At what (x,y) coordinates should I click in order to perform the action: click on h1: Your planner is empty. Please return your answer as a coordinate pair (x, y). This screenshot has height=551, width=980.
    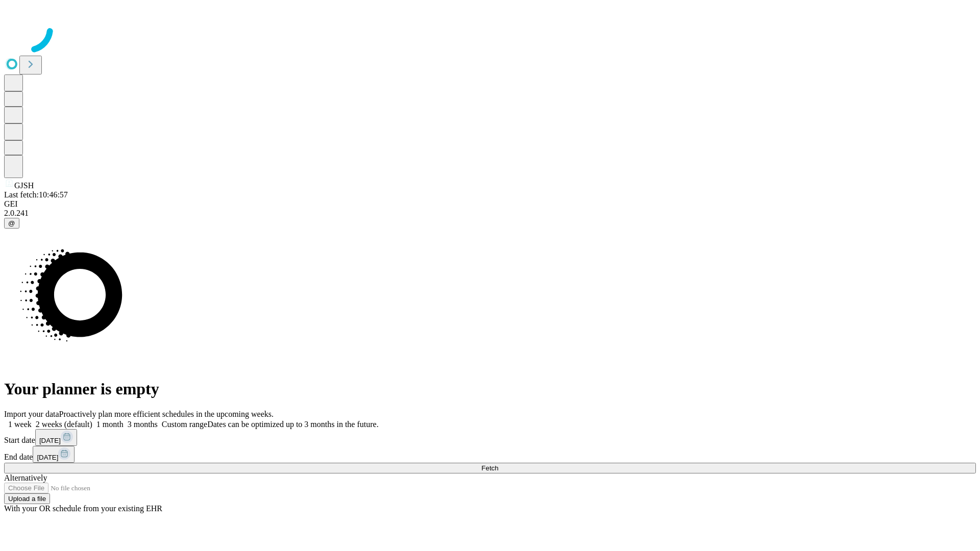
    Looking at the image, I should click on (490, 389).